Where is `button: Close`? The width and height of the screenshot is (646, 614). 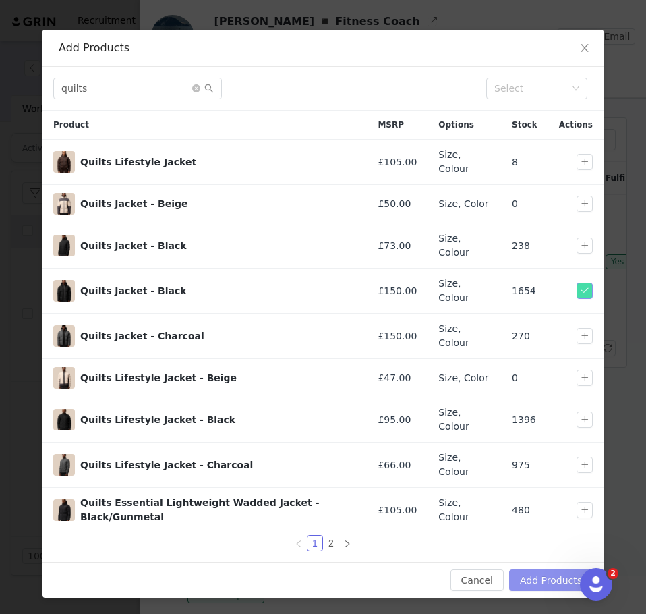
button: Close is located at coordinates (585, 49).